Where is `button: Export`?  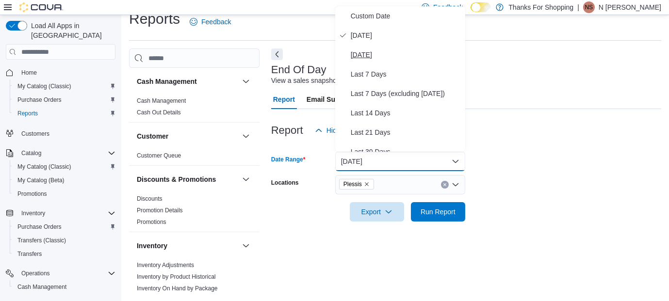
button: Export is located at coordinates (377, 212).